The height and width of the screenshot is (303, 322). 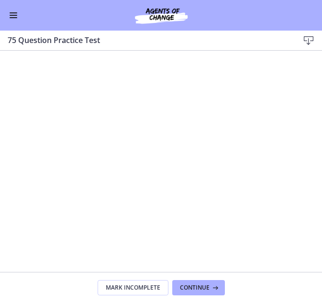 I want to click on span: Continue, so click(x=194, y=288).